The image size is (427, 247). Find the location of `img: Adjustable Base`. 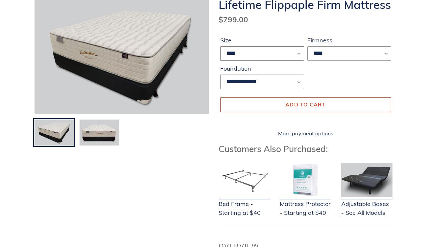

img: Adjustable Base is located at coordinates (366, 180).